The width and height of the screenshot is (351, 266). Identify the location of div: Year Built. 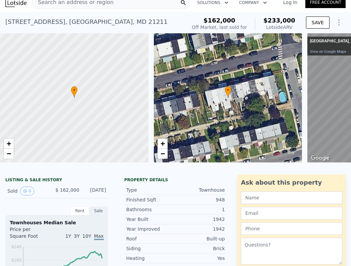
(151, 219).